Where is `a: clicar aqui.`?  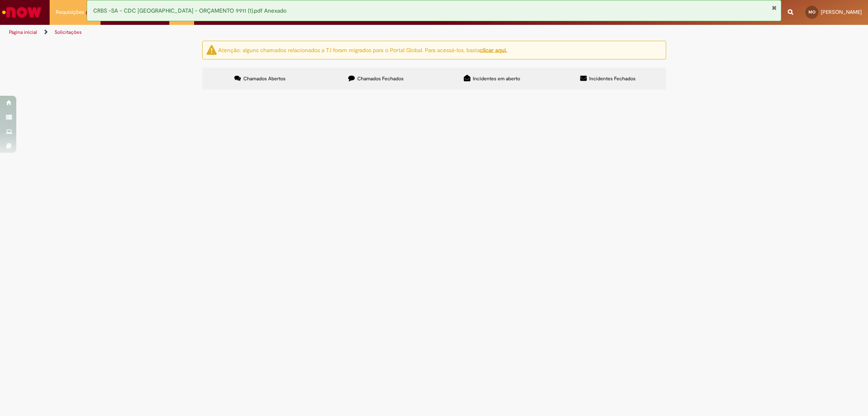 a: clicar aqui. is located at coordinates (493, 50).